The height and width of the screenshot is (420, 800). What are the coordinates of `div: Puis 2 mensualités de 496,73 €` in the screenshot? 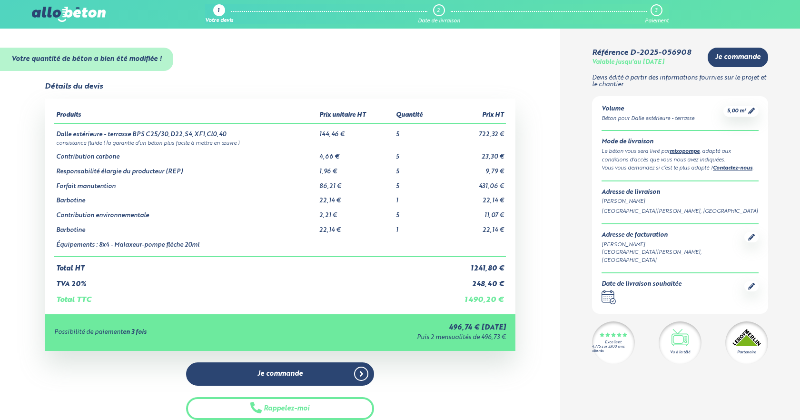 It's located at (395, 337).